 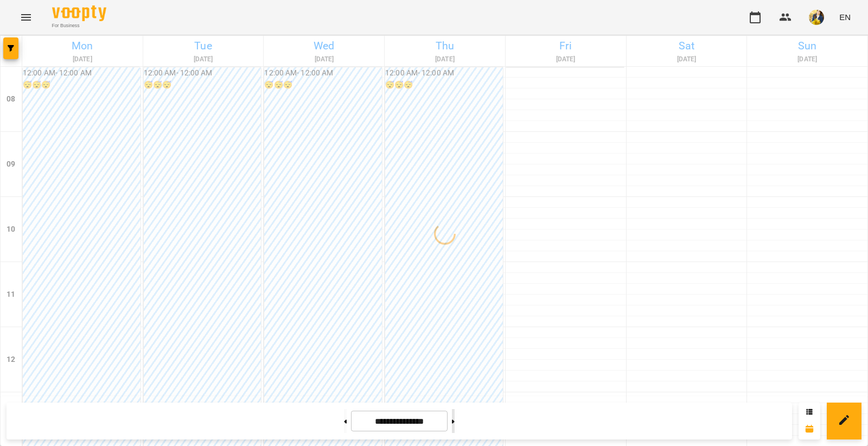 I want to click on h6: 08, so click(x=11, y=99).